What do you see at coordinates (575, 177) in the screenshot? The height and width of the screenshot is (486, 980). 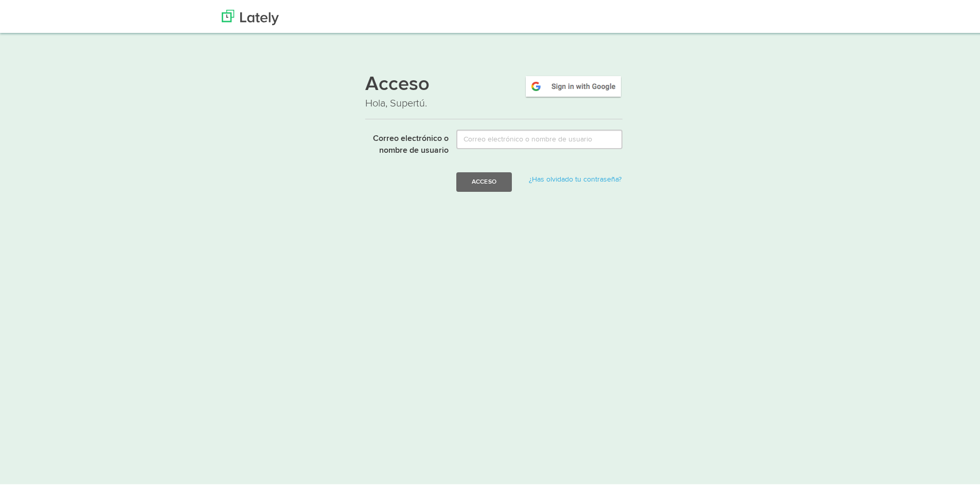 I see `a: ¿Has olvidado tu contraseña?` at bounding box center [575, 177].